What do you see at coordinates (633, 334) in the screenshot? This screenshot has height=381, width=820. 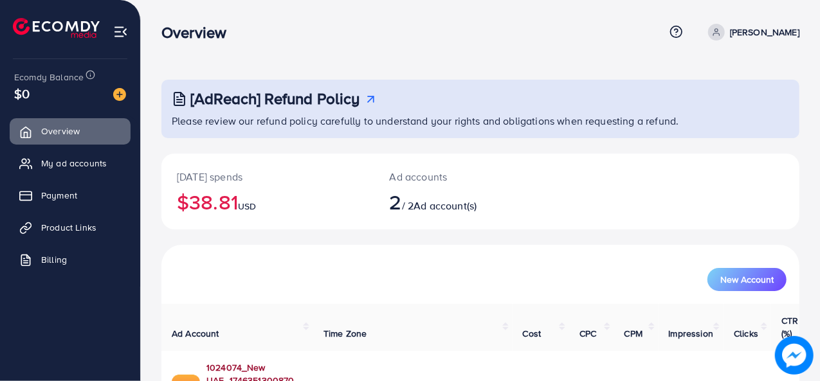 I see `span: CPM` at bounding box center [633, 334].